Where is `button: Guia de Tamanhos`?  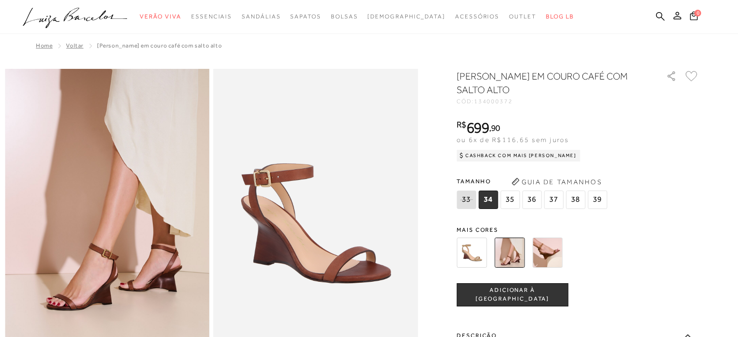
button: Guia de Tamanhos is located at coordinates (556, 182).